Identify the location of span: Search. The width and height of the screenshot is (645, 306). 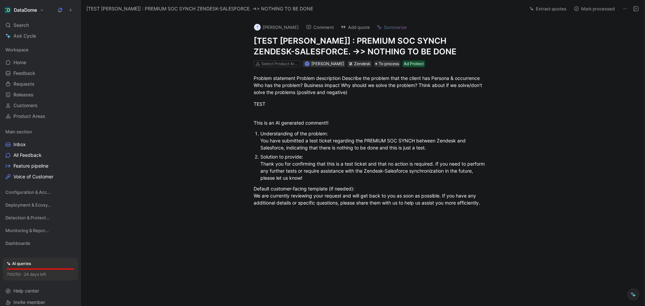
(21, 25).